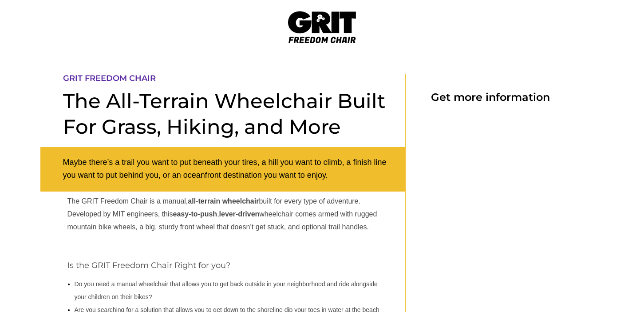 This screenshot has height=312, width=644. Describe the element at coordinates (223, 201) in the screenshot. I see `strong: all-terrain wheelchair` at that location.